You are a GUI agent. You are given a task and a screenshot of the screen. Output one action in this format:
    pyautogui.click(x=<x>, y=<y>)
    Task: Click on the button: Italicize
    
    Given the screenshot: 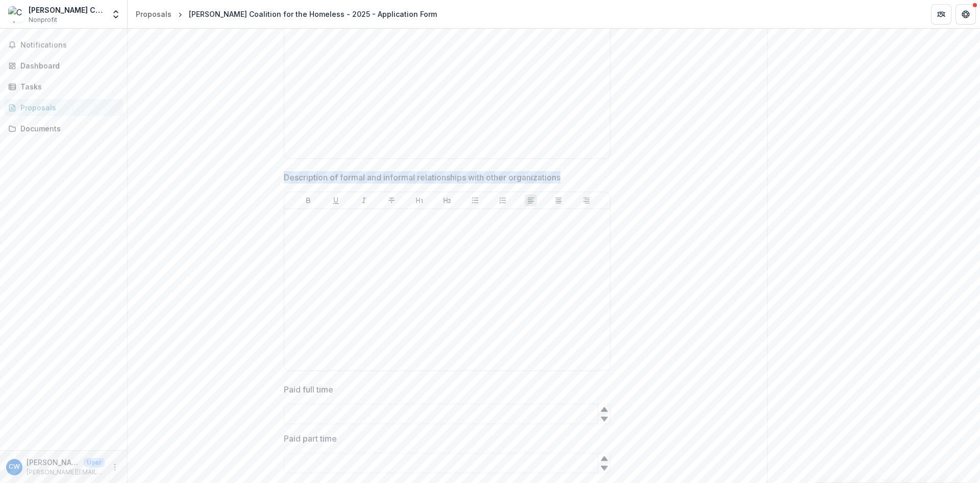 What is the action you would take?
    pyautogui.click(x=364, y=200)
    